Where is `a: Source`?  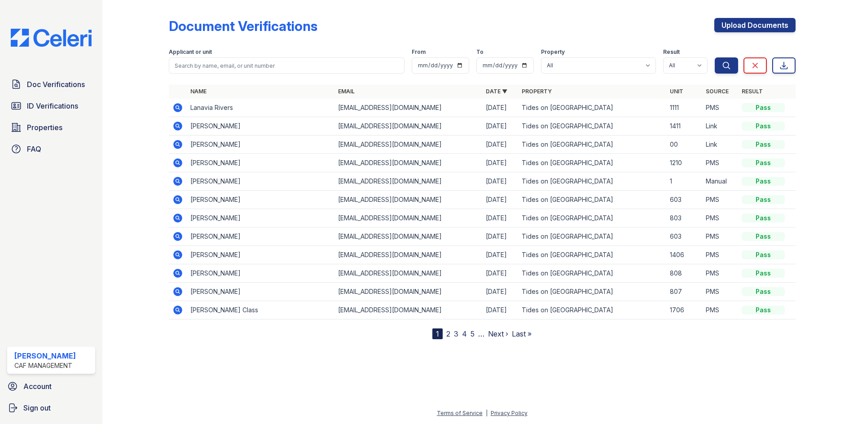 a: Source is located at coordinates (717, 91).